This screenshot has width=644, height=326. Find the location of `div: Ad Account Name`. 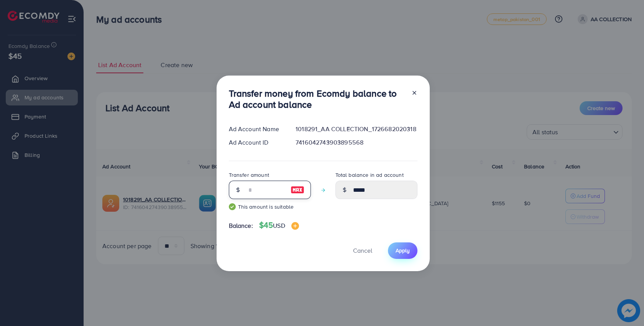

div: Ad Account Name is located at coordinates (256, 129).